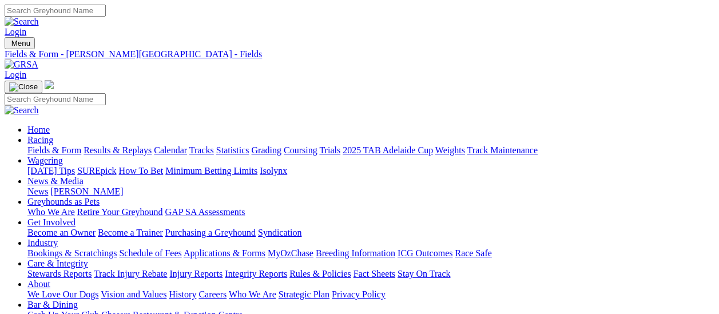 This screenshot has width=719, height=314. What do you see at coordinates (224, 253) in the screenshot?
I see `a: Applications & Forms` at bounding box center [224, 253].